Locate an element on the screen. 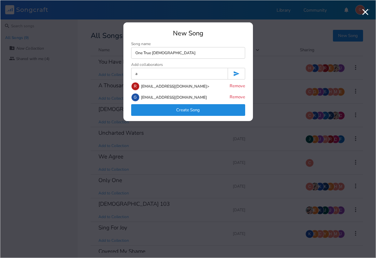 The image size is (376, 258). input: Enter collaborator email is located at coordinates (179, 74).